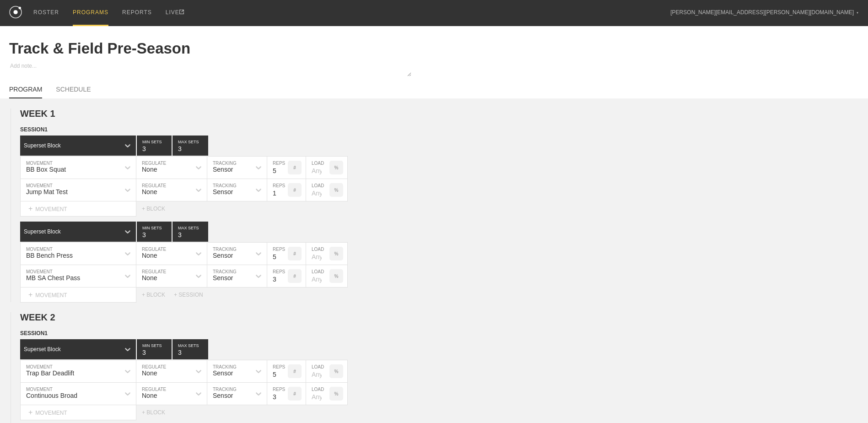  What do you see at coordinates (46, 192) in the screenshot?
I see `div: Jump Mat Test` at bounding box center [46, 192].